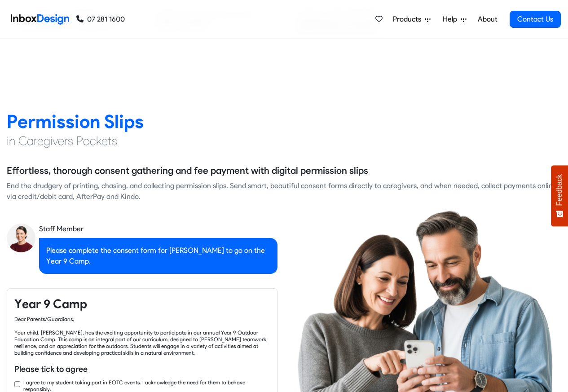 The image size is (568, 392). What do you see at coordinates (187, 170) in the screenshot?
I see `h5: Effortless, thorough consent gathering and fee payment with digital permission slips` at bounding box center [187, 170].